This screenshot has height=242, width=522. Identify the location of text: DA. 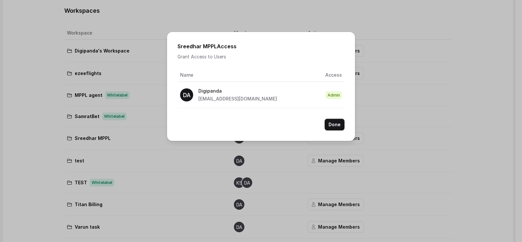
(187, 95).